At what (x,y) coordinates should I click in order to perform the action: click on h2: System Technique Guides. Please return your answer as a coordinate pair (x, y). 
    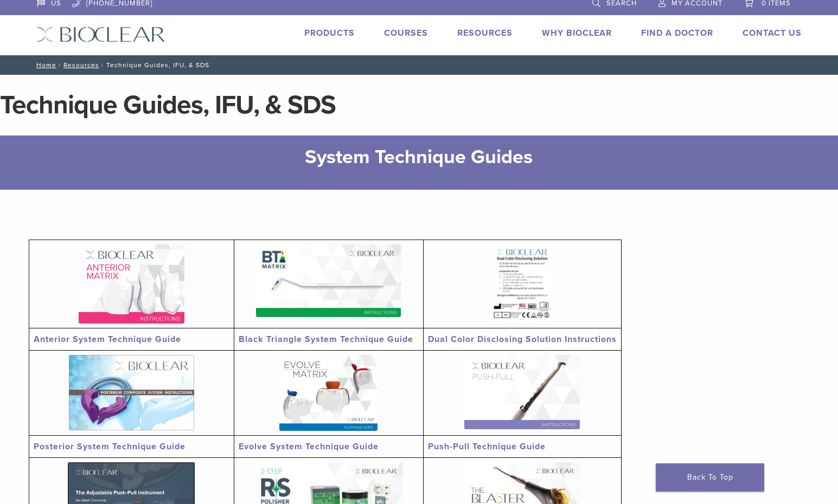
    Looking at the image, I should click on (420, 157).